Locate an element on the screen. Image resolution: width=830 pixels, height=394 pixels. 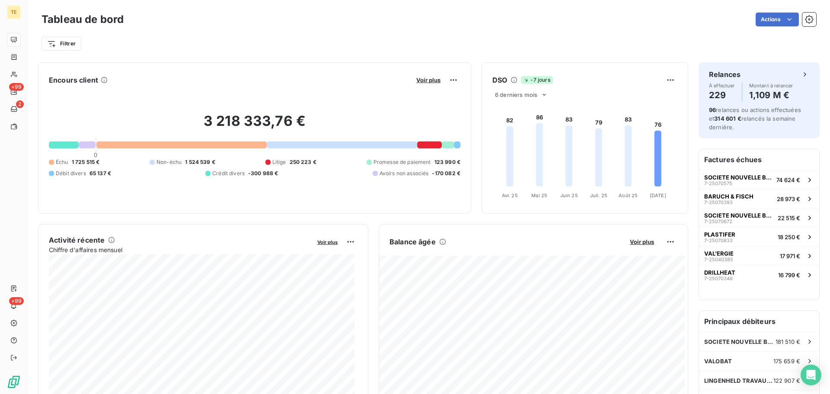
div: Open Intercom Messenger is located at coordinates (811, 375).